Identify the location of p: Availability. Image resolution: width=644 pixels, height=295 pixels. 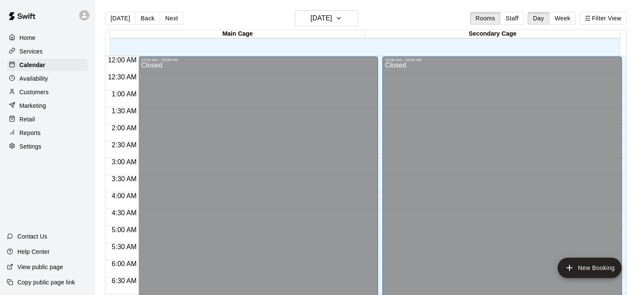
(34, 79).